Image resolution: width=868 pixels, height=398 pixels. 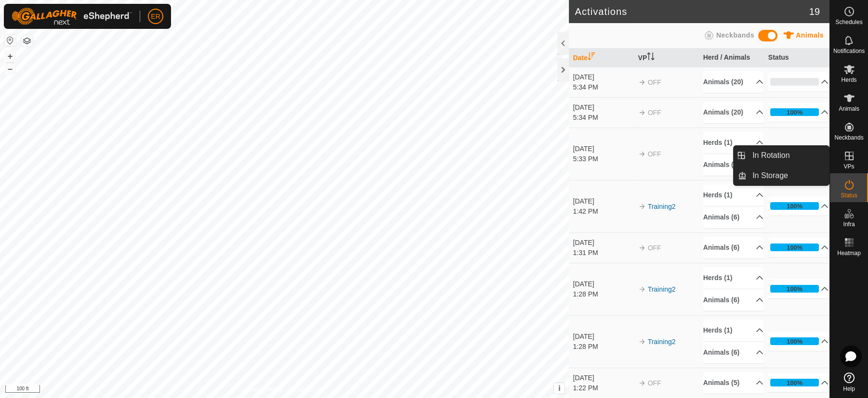 I want to click on p-accordion-header: Animals (5), so click(x=734, y=383).